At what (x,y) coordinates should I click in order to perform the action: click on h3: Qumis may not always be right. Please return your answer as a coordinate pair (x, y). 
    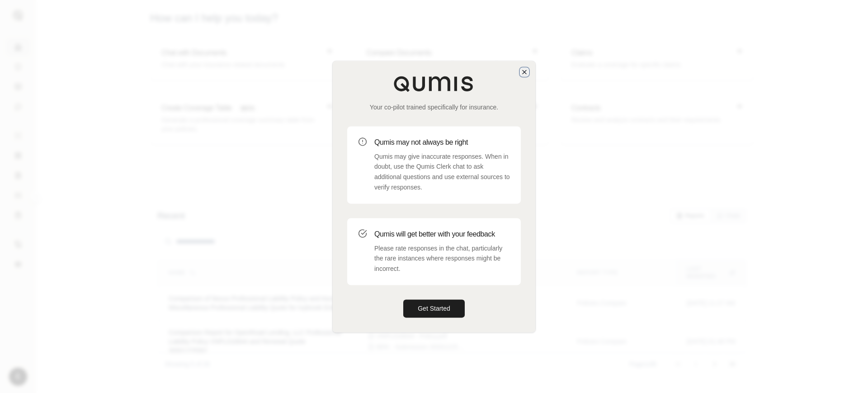
    Looking at the image, I should click on (442, 143).